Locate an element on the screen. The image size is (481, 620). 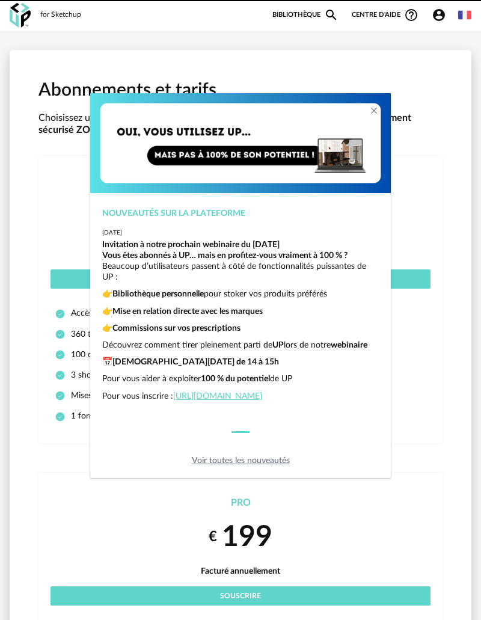
img: Copie%20de%20Orange%20Yellow%20Gradient%20Minimal%20Coming%20Soon%20Email%20Header%20(1)%20(1).png is located at coordinates (241, 143).